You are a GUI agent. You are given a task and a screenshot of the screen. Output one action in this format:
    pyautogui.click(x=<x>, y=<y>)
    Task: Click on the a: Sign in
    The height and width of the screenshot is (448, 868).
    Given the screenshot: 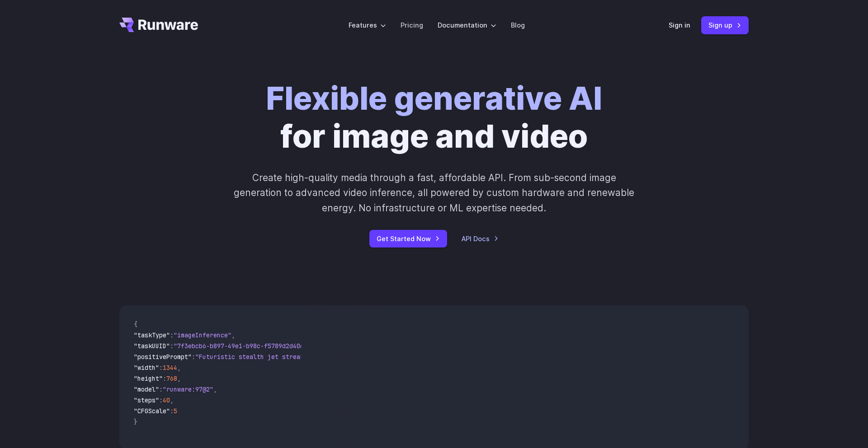 What is the action you would take?
    pyautogui.click(x=680, y=25)
    